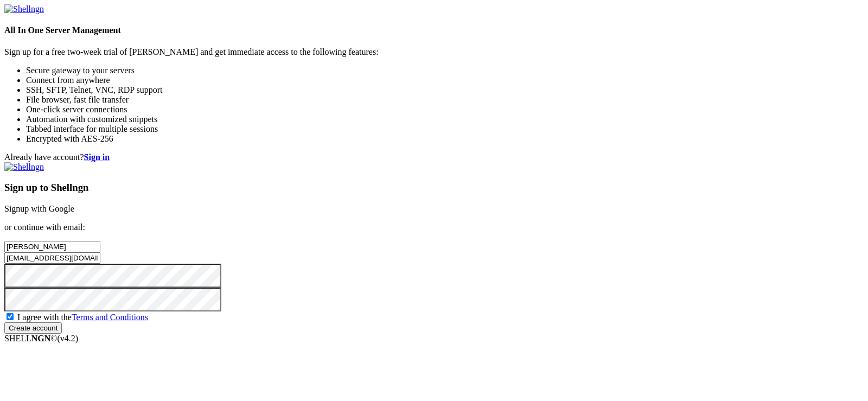 This screenshot has width=868, height=401. What do you see at coordinates (434, 227) in the screenshot?
I see `p: or continue with email:` at bounding box center [434, 227].